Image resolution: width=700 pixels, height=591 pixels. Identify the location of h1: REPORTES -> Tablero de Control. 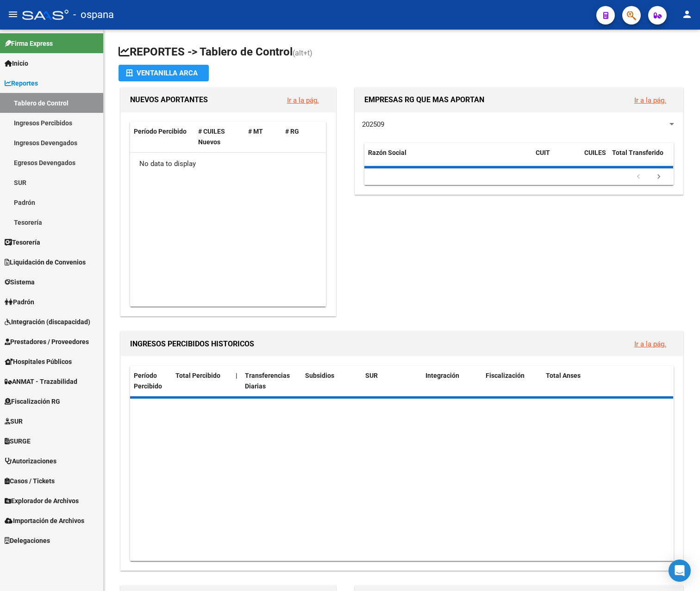
(402, 52).